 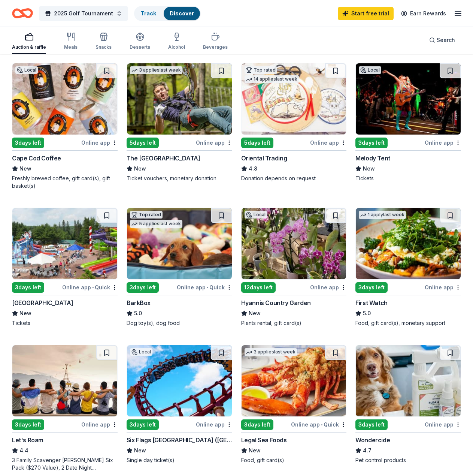 What do you see at coordinates (167, 13) in the screenshot?
I see `button: TrackDiscover` at bounding box center [167, 13].